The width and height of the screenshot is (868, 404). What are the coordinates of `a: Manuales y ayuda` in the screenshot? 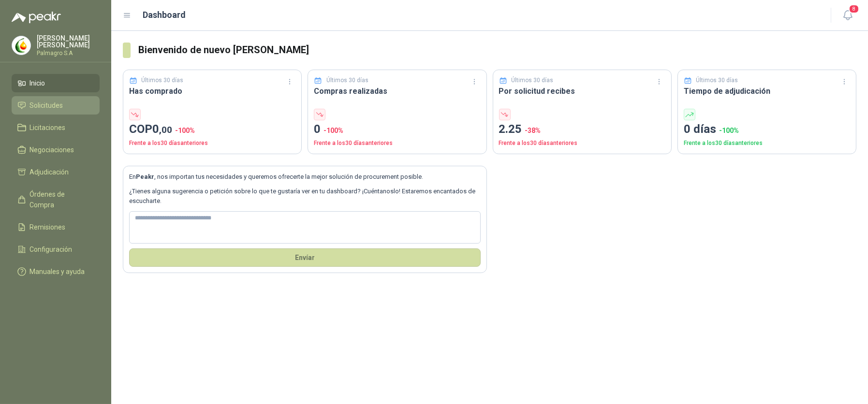 It's located at (55, 272).